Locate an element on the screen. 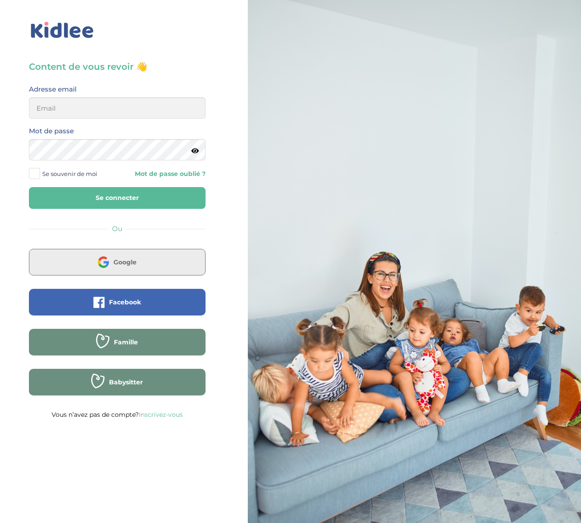 The image size is (581, 523). label: Adresse email is located at coordinates (52, 89).